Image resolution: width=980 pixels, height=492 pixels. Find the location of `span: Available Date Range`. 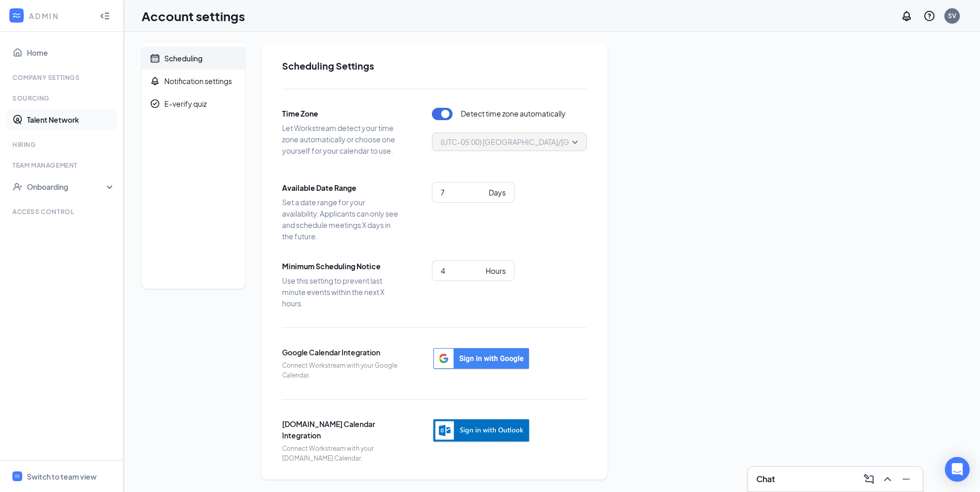

span: Available Date Range is located at coordinates (341, 188).